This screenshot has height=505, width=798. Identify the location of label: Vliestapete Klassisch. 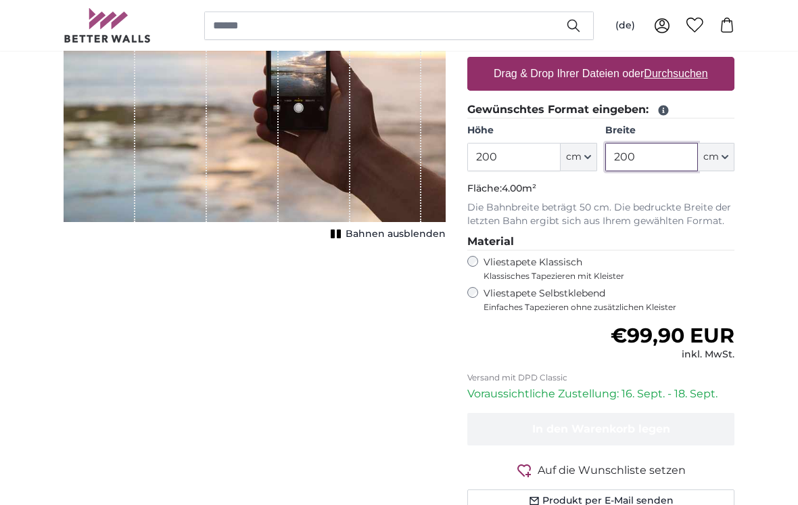
(603, 268).